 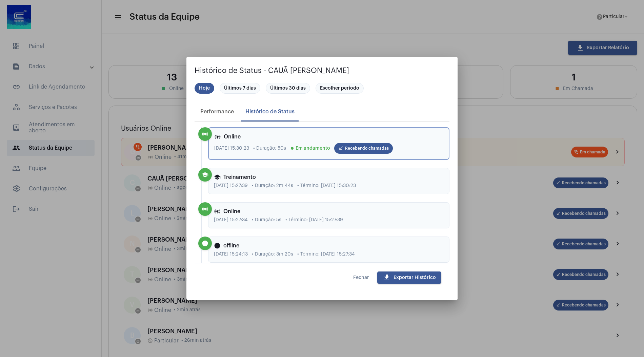 I want to click on button: Fechar, so click(x=361, y=278).